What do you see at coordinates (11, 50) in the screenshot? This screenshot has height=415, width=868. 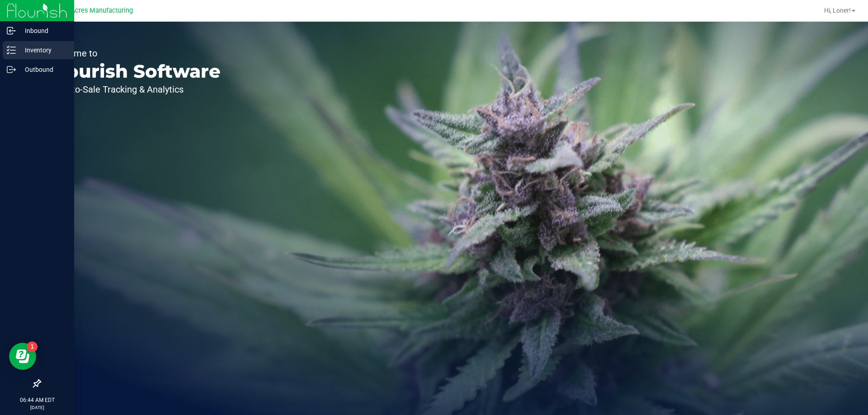 I see `inline-svg: Inventory` at bounding box center [11, 50].